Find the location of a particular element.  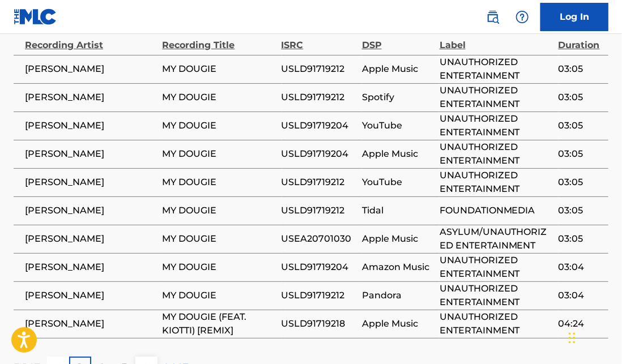

span: 04:24 is located at coordinates (581, 324).